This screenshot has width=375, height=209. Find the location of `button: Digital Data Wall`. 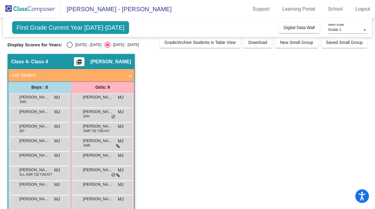

button: Digital Data Wall is located at coordinates (299, 28).